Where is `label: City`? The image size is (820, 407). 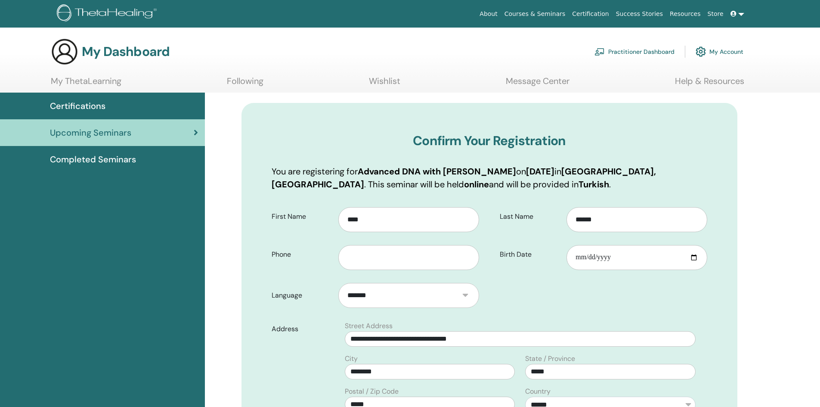
label: City is located at coordinates (351, 359).